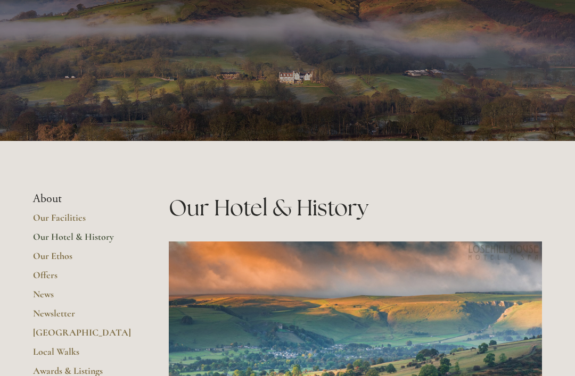 The width and height of the screenshot is (575, 376). Describe the element at coordinates (355, 208) in the screenshot. I see `h1: Our Hotel & History` at that location.